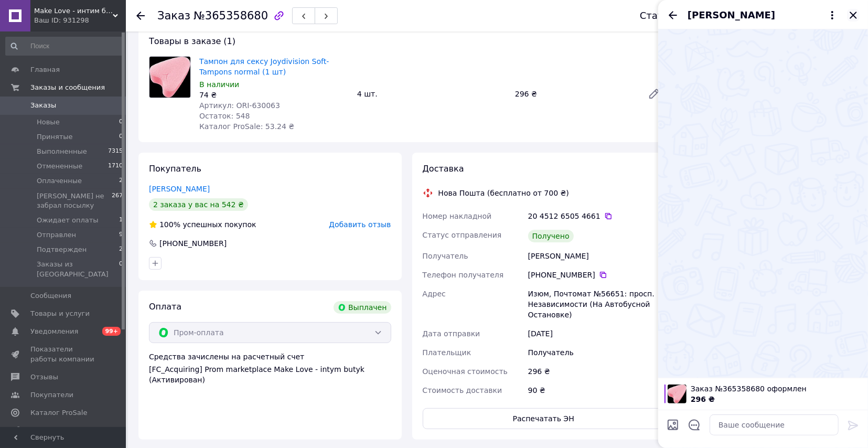  Describe the element at coordinates (62, 249) in the screenshot. I see `span: Подтвержден` at that location.